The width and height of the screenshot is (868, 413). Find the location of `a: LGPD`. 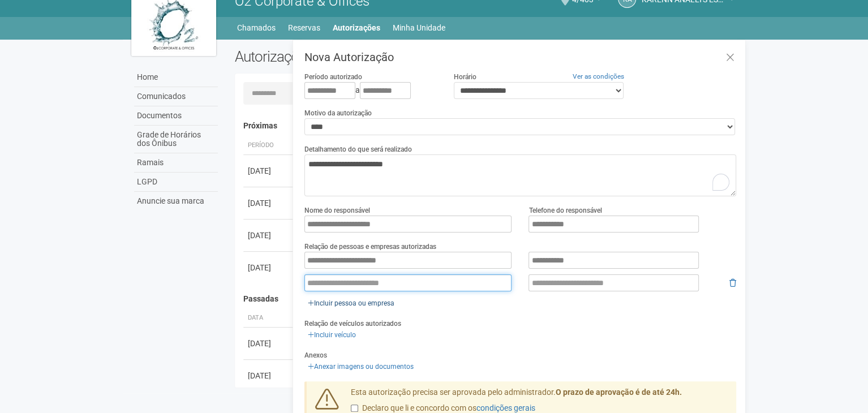

a: LGPD is located at coordinates (176, 182).